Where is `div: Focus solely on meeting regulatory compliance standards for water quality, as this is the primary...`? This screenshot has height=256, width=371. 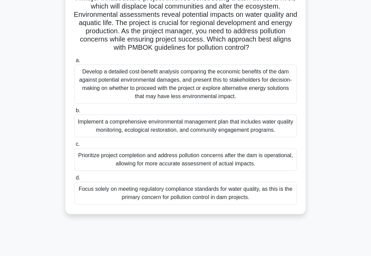 div: Focus solely on meeting regulatory compliance standards for water quality, as this is the primary... is located at coordinates (186, 193).